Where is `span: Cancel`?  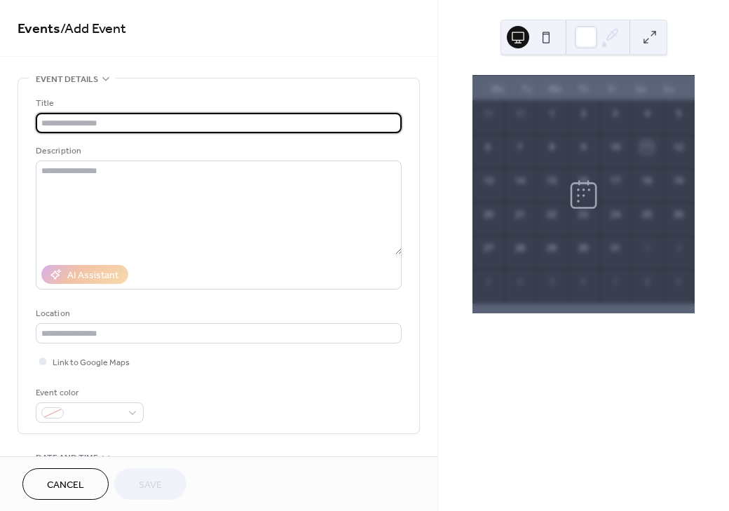
span: Cancel is located at coordinates (65, 485).